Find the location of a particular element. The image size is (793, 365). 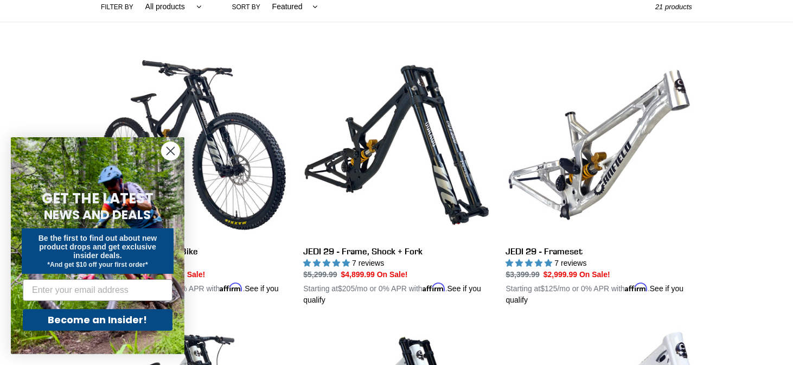

label: Sort by is located at coordinates (246, 7).